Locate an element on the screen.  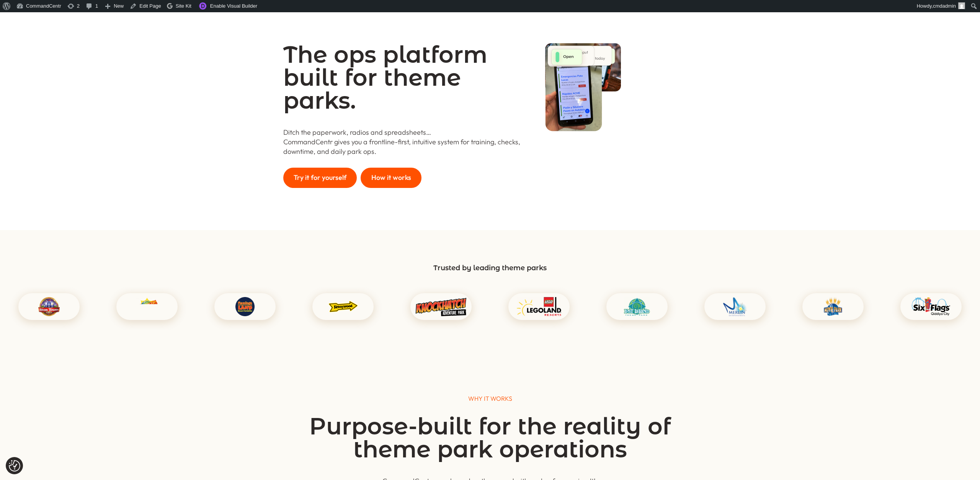
img: Mobile Device is located at coordinates (573, 87).